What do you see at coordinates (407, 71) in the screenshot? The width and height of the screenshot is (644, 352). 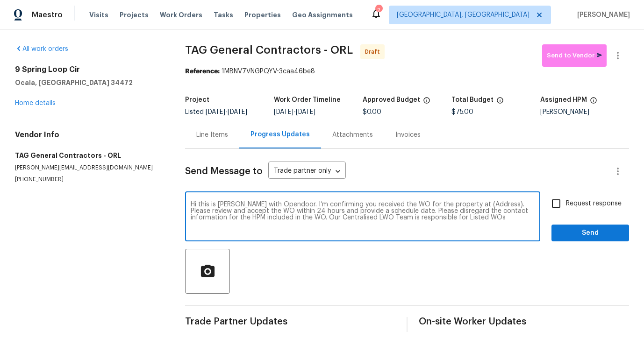 I see `div: 1MBNV7VNGPQYV-3caa46be8` at bounding box center [407, 71].